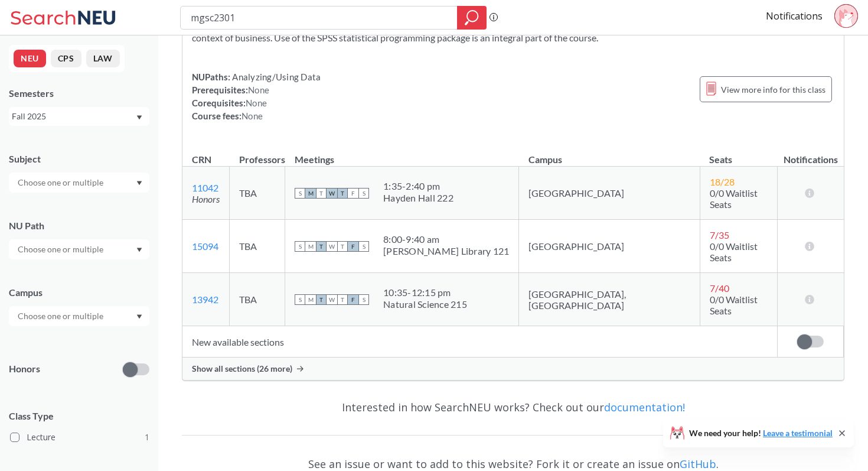  What do you see at coordinates (79, 116) in the screenshot?
I see `div: Fall 2025Dropdown arrow` at bounding box center [79, 116].